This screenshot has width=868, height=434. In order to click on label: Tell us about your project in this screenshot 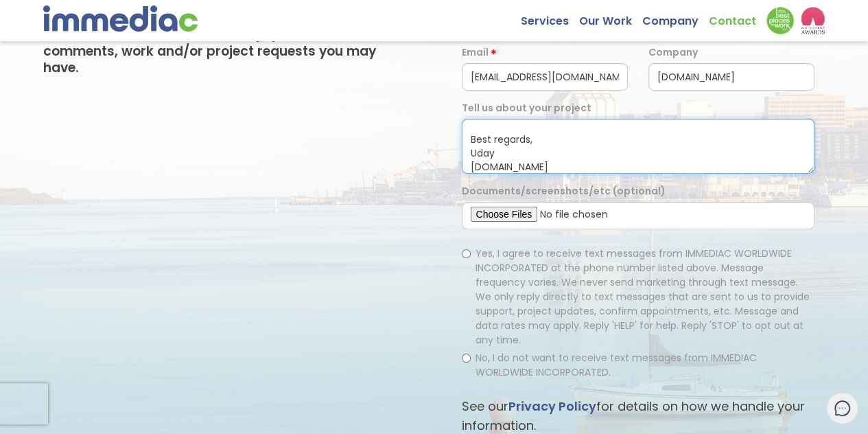, I will do `click(526, 108)`.